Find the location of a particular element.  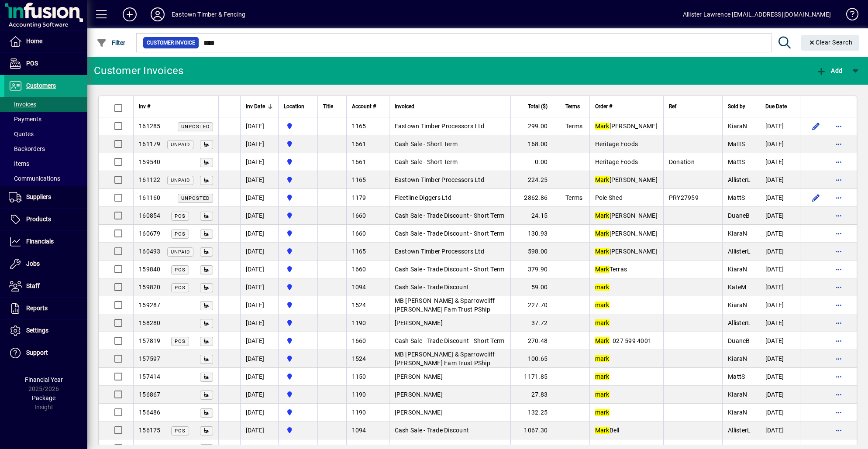

span: Home is located at coordinates (34, 41).